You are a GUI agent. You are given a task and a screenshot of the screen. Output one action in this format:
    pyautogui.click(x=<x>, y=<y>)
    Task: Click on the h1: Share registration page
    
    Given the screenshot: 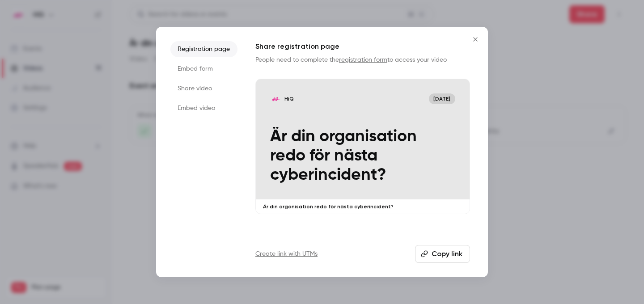 What is the action you would take?
    pyautogui.click(x=363, y=47)
    